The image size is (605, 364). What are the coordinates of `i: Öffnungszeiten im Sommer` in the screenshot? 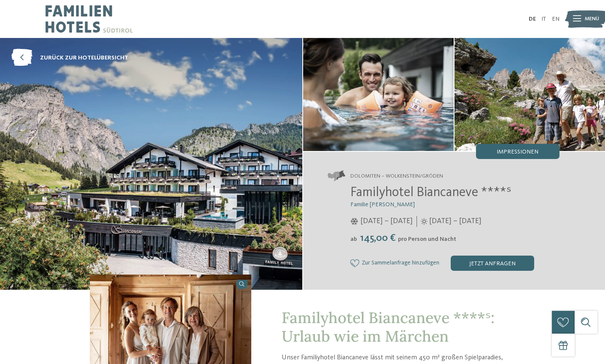 It's located at (424, 221).